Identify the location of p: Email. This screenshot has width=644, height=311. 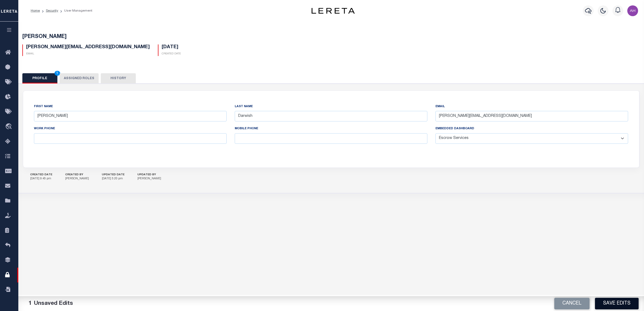
(88, 54).